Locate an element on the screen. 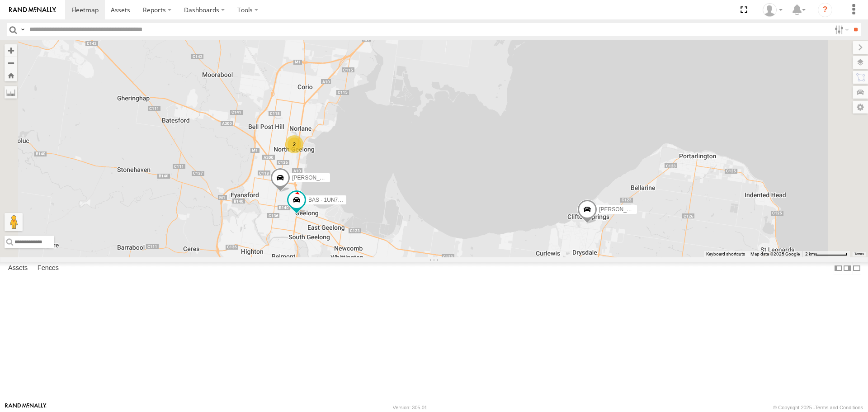  label: Fences is located at coordinates (48, 269).